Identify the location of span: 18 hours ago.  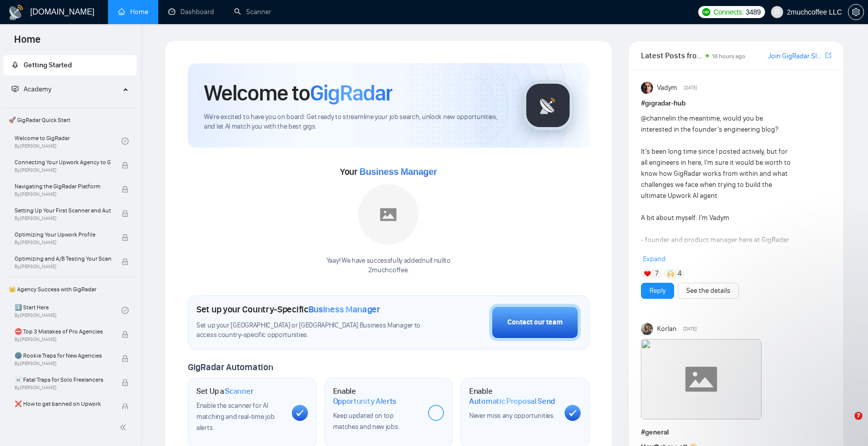
(729, 56).